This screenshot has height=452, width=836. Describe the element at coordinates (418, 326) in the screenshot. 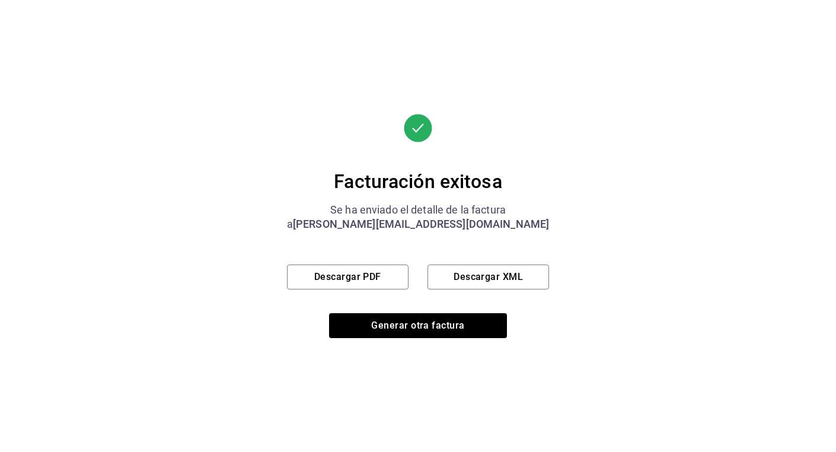

I see `button: Generar otra factura` at that location.